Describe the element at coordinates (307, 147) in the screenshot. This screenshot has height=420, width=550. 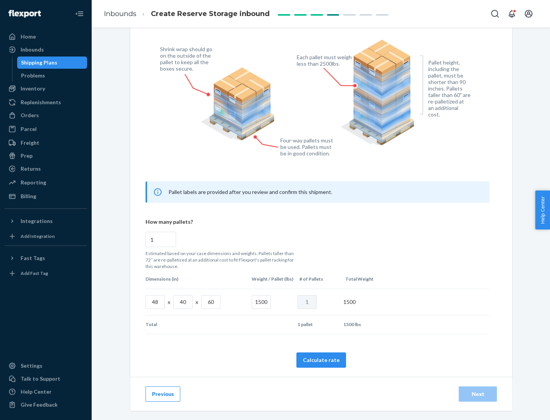
I see `figcaption: Four-way pallets must be used. Pallets must be in good condition.` at that location.